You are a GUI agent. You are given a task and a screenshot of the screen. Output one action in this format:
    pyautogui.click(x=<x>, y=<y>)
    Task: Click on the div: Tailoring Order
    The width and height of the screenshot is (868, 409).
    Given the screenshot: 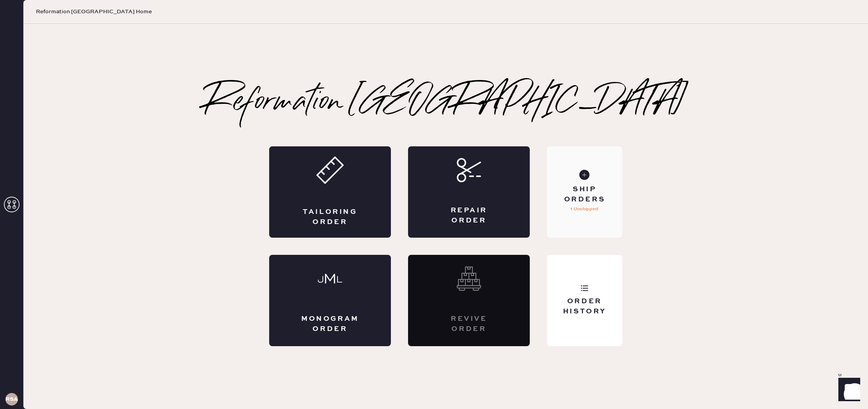 What is the action you would take?
    pyautogui.click(x=330, y=217)
    